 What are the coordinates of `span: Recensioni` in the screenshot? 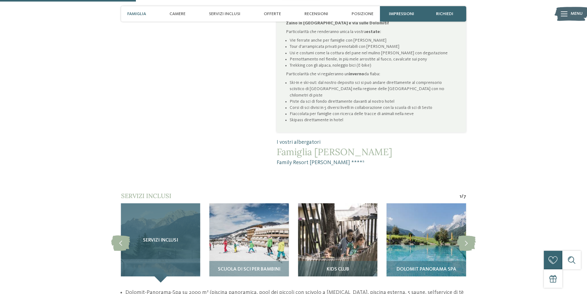 It's located at (316, 14).